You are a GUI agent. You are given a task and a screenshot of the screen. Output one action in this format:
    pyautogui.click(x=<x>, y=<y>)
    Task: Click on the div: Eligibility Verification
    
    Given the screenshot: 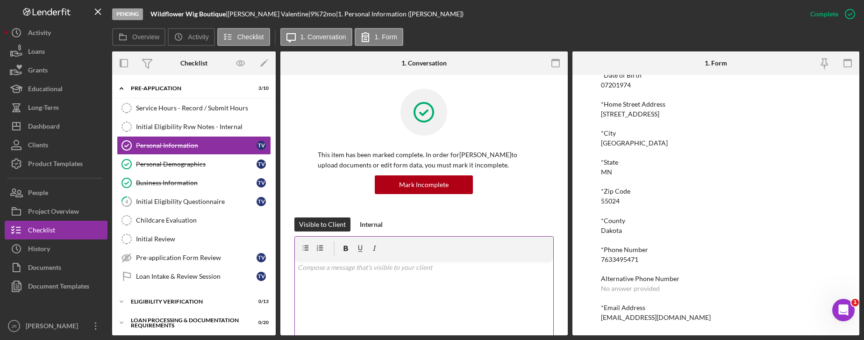 What is the action you would take?
    pyautogui.click(x=188, y=302)
    